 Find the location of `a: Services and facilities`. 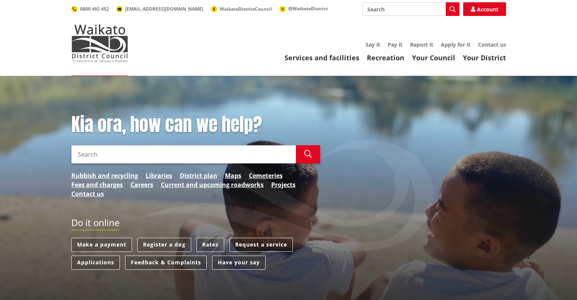

a: Services and facilities is located at coordinates (322, 58).